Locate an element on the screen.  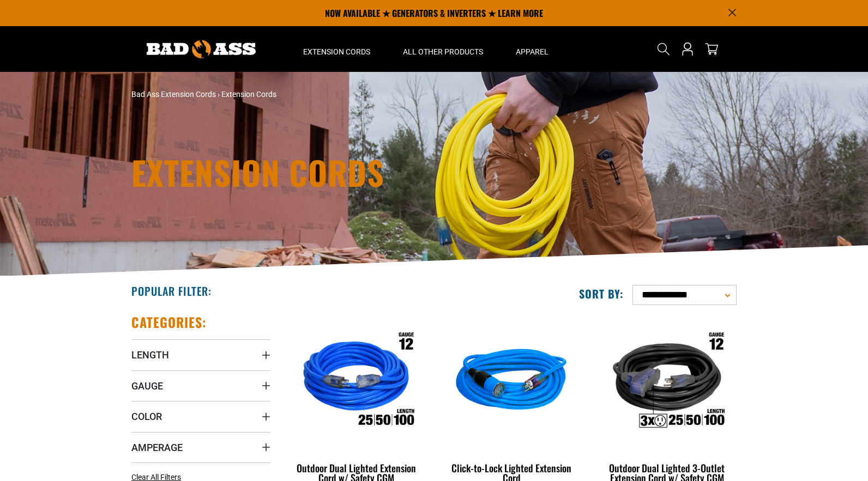
span: Gauge is located at coordinates (147, 385).